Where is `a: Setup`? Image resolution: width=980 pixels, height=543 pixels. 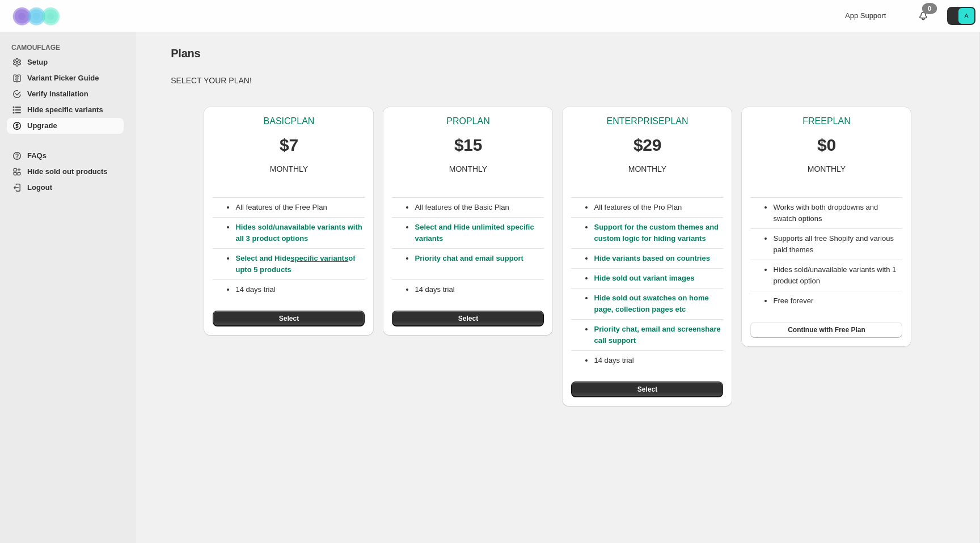
a: Setup is located at coordinates (65, 62).